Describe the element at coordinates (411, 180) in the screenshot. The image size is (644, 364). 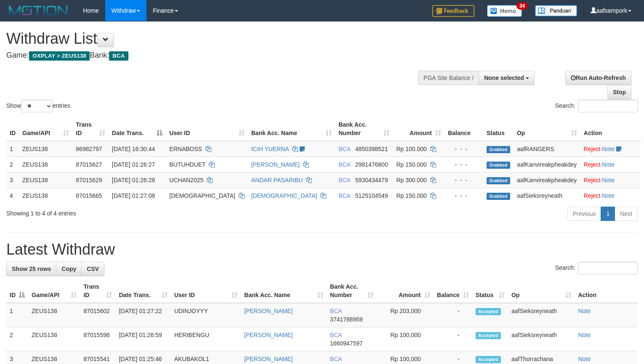
I see `span: Rp 300.000` at that location.